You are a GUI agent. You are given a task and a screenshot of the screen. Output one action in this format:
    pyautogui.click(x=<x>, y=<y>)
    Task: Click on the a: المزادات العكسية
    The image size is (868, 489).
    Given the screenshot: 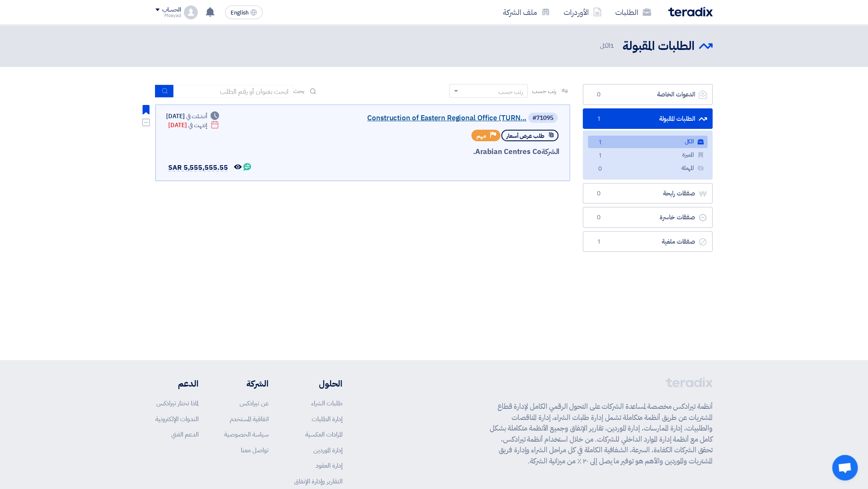 What is the action you would take?
    pyautogui.click(x=324, y=435)
    